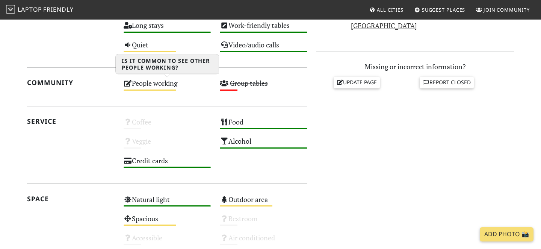  Describe the element at coordinates (263, 48) in the screenshot. I see `div: Video/audio calls` at that location.